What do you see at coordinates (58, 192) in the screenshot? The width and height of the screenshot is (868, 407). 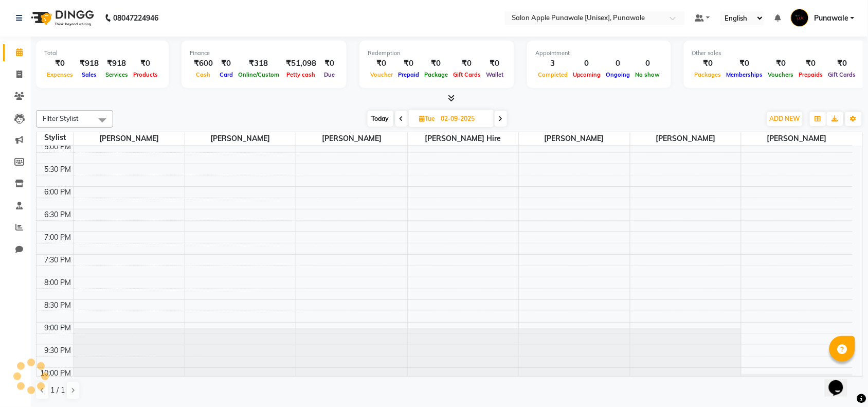 I see `div: 6:00 PM` at bounding box center [58, 192].